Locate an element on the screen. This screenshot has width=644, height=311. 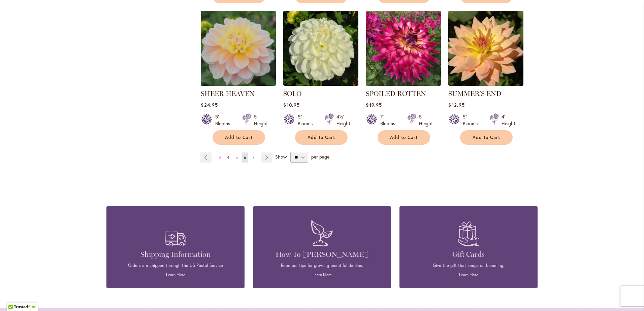
span: $24.95 is located at coordinates (209, 105).